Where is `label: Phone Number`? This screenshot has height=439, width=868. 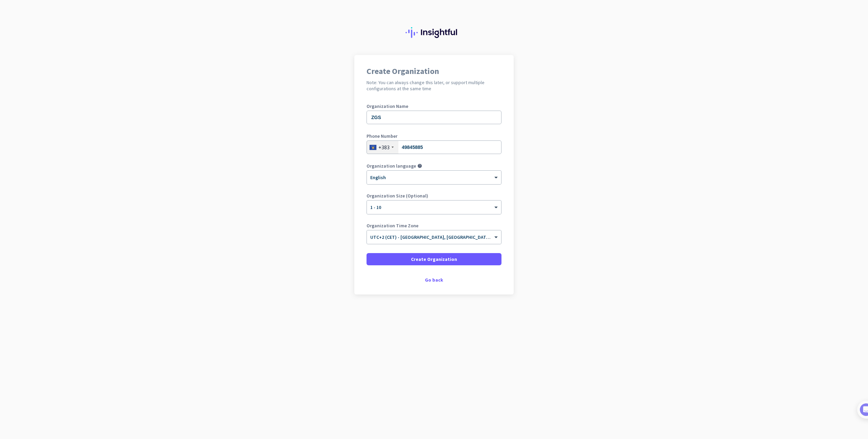
label: Phone Number is located at coordinates (434, 136).